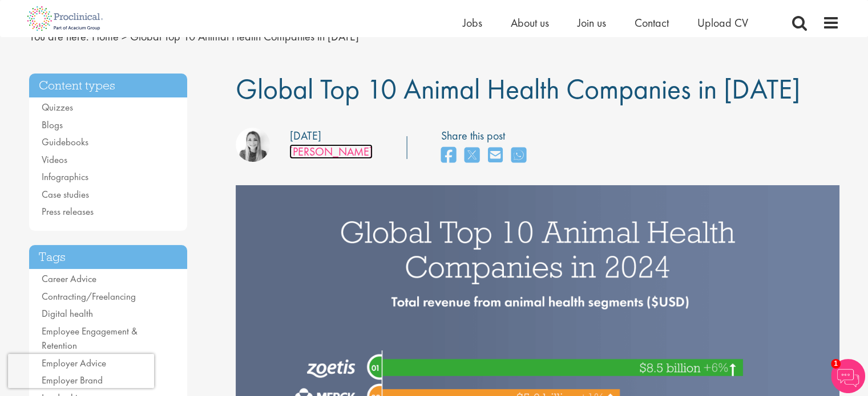  Describe the element at coordinates (67, 212) in the screenshot. I see `a: Press releases` at that location.